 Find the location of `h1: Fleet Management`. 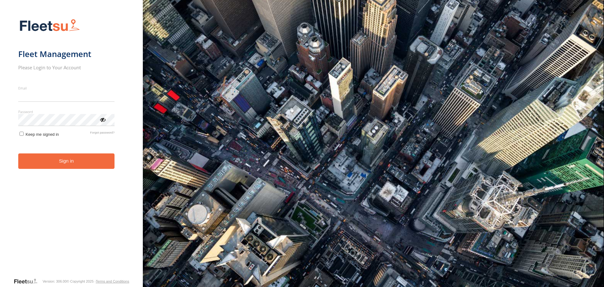

h1: Fleet Management is located at coordinates (66, 54).